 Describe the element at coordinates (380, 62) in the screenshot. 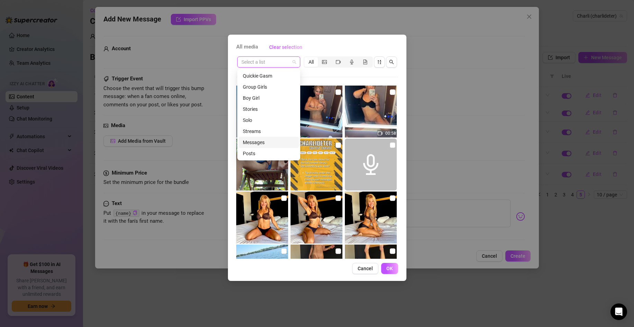

I see `button: sort-descending` at that location.